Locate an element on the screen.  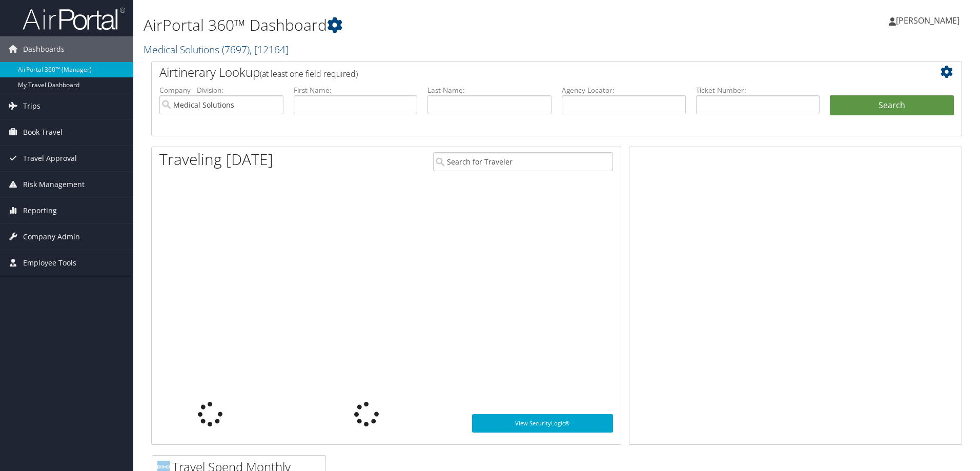
label: Agency Locator: is located at coordinates (623, 90).